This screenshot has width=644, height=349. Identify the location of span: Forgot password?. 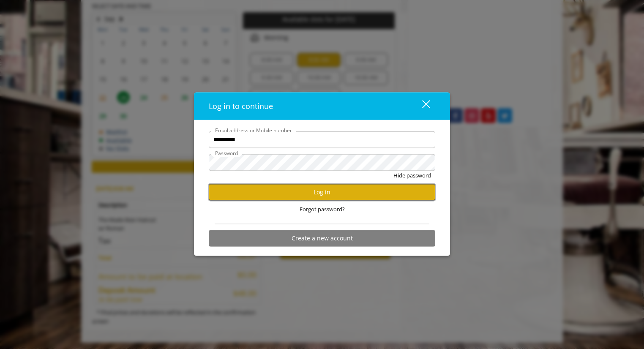
(322, 209).